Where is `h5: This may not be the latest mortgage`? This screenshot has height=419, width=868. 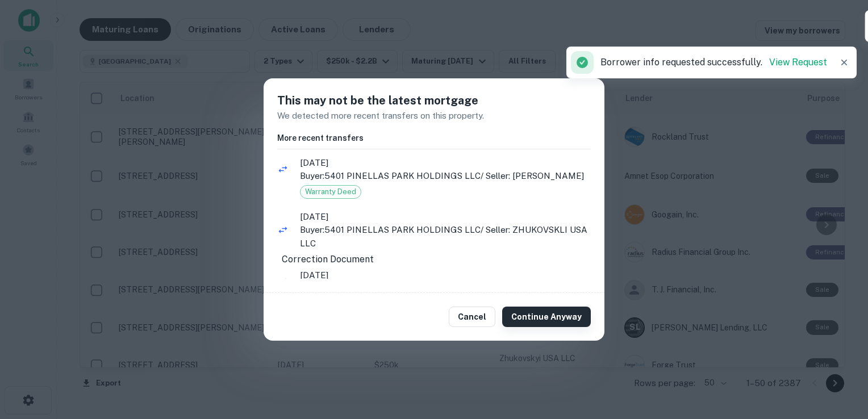
h5: This may not be the latest mortgage is located at coordinates (434, 101).